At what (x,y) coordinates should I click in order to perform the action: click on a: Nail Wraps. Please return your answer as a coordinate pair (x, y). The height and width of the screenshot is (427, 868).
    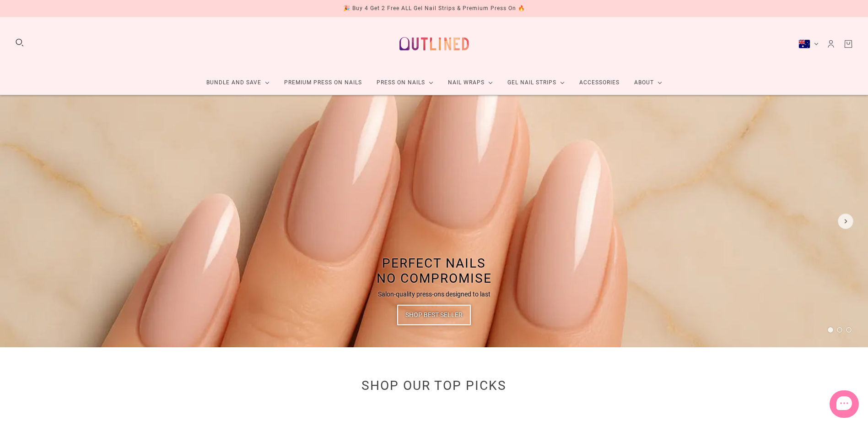
    Looking at the image, I should click on (471, 82).